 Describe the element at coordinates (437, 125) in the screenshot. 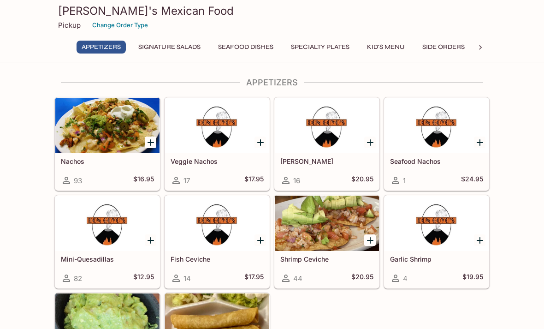

I see `div: Seafood Nachos` at that location.